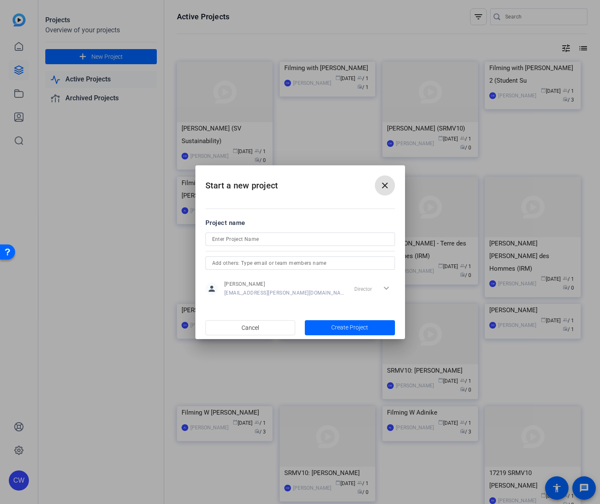 The height and width of the screenshot is (504, 600). I want to click on div: Project name, so click(300, 223).